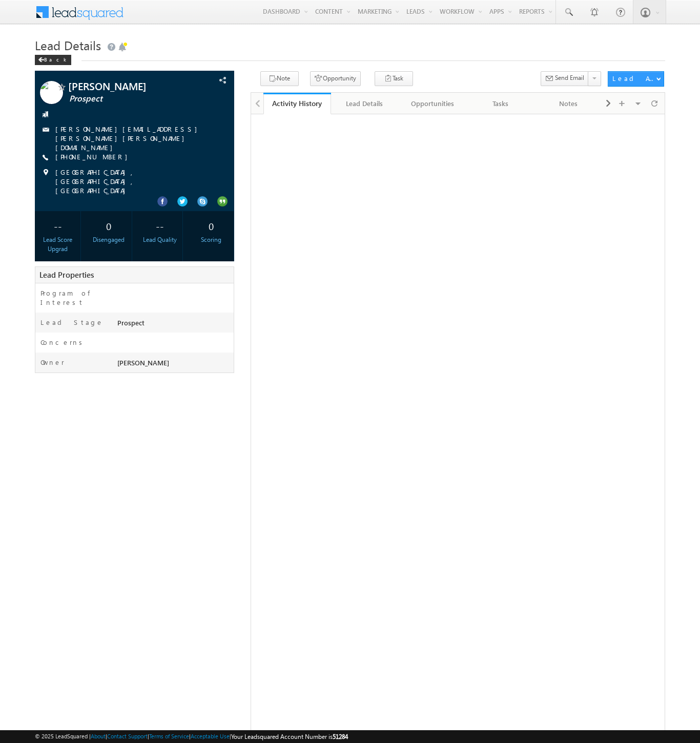 The height and width of the screenshot is (743, 700). What do you see at coordinates (279, 78) in the screenshot?
I see `button: Note` at bounding box center [279, 78].